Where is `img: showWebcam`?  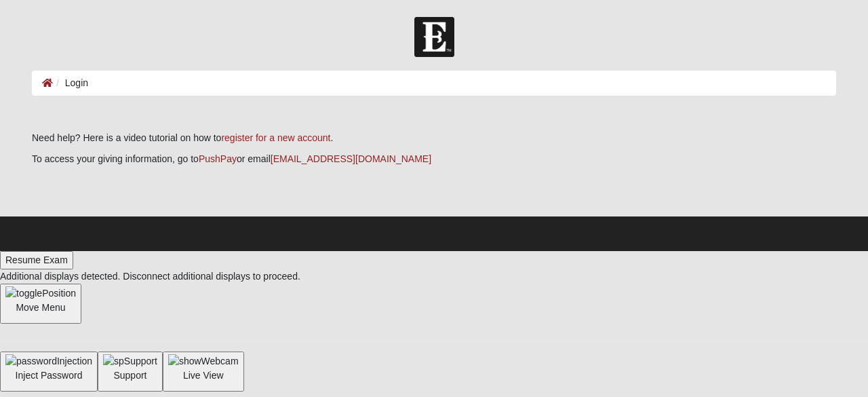 img: showWebcam is located at coordinates (203, 361).